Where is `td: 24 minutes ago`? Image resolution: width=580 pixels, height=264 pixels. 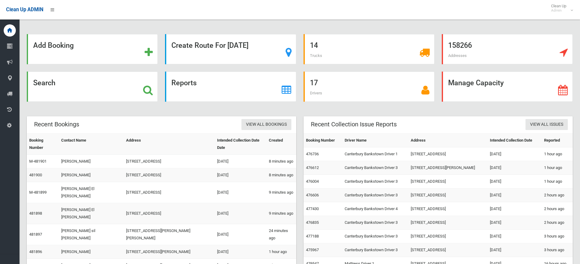 td: 24 minutes ago is located at coordinates (281, 234).